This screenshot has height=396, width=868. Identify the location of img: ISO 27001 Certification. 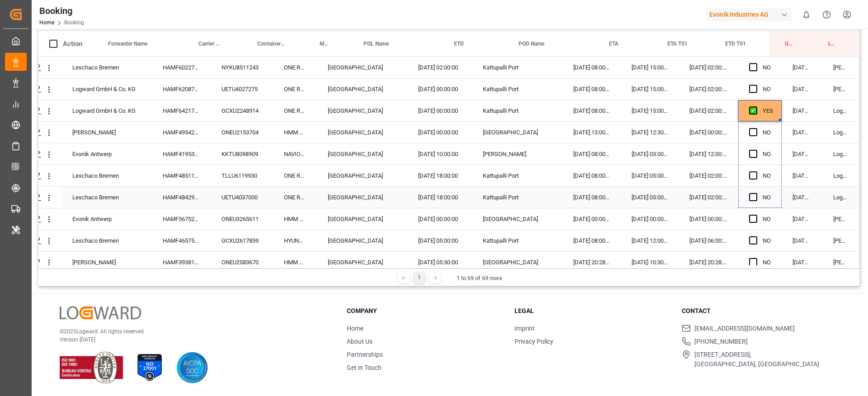
(149, 368).